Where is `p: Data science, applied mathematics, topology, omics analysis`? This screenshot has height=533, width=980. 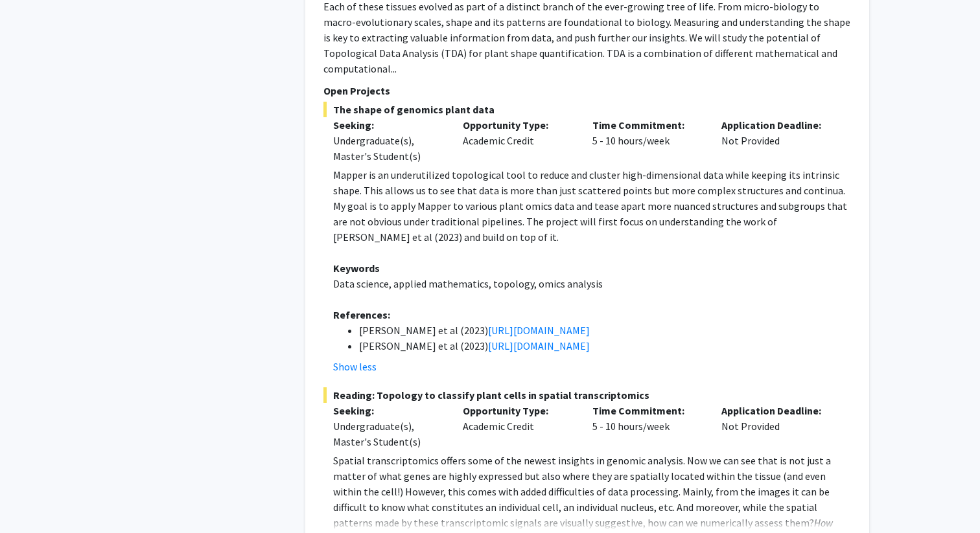
p: Data science, applied mathematics, topology, omics analysis is located at coordinates (592, 284).